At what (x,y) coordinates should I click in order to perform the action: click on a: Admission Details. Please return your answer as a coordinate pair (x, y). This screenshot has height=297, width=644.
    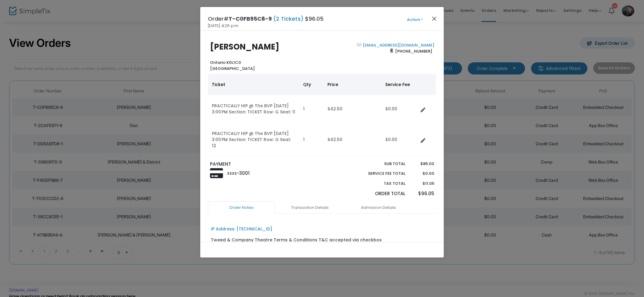
    Looking at the image, I should click on (378, 207).